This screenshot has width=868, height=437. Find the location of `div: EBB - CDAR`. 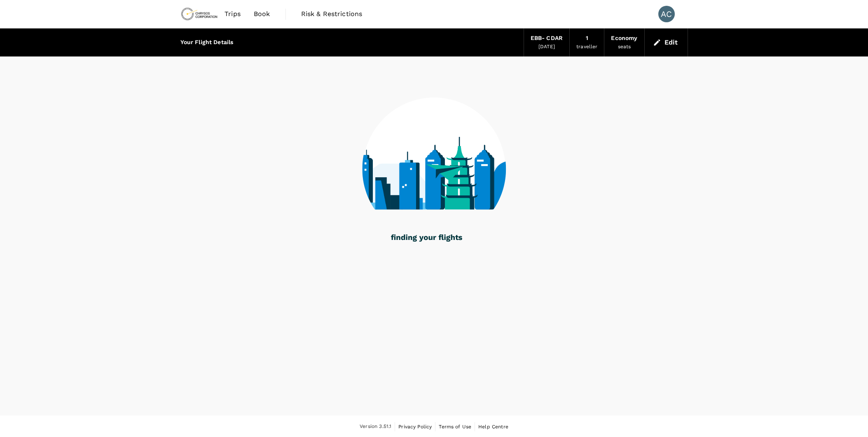

div: EBB - CDAR is located at coordinates (547, 39).